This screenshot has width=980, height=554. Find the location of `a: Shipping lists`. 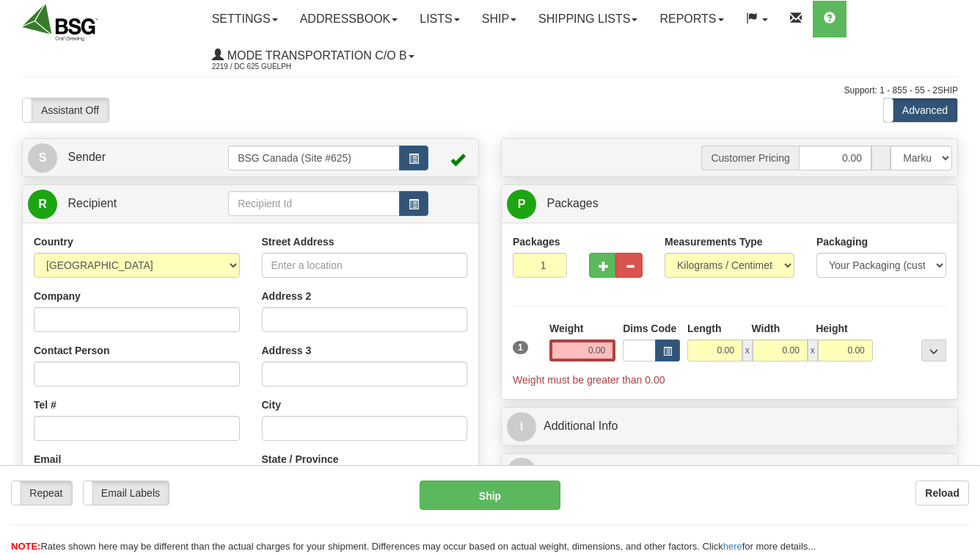

a: Shipping lists is located at coordinates (587, 19).